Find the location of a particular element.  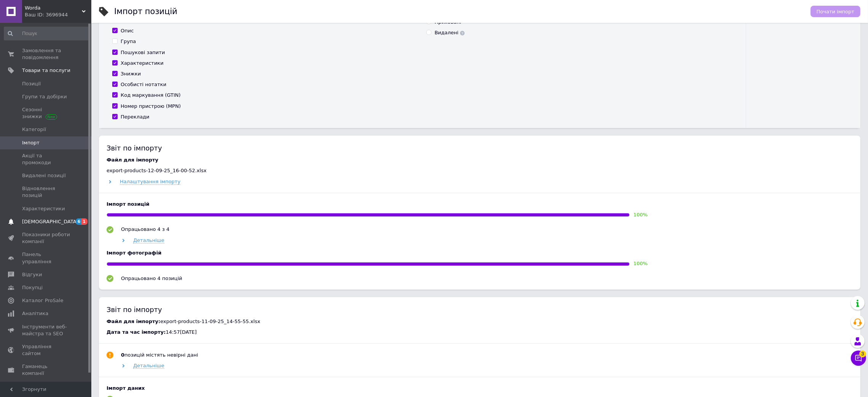

button: Чат з покупцем3 is located at coordinates (859, 358).